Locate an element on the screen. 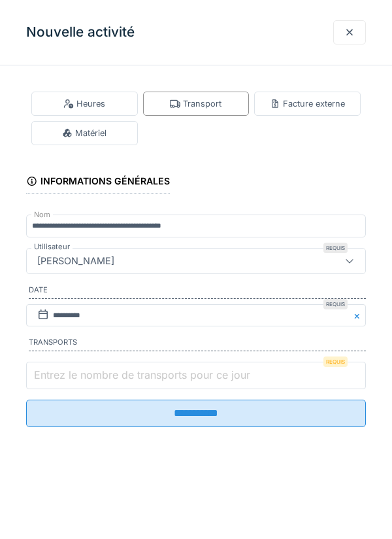 This screenshot has width=392, height=539. div: Heures is located at coordinates (85, 103).